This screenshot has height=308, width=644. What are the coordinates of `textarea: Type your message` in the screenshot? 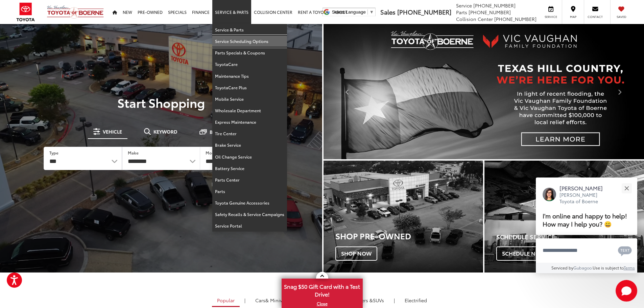 It's located at (587, 250).